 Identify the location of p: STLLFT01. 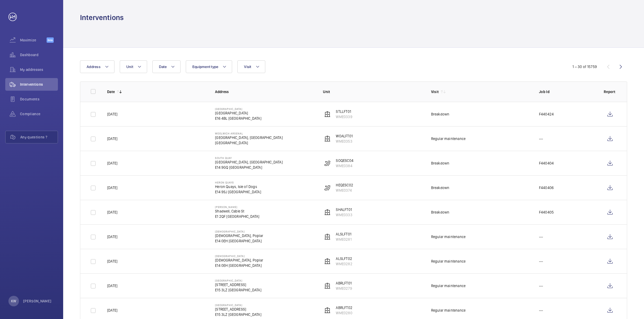
(344, 111).